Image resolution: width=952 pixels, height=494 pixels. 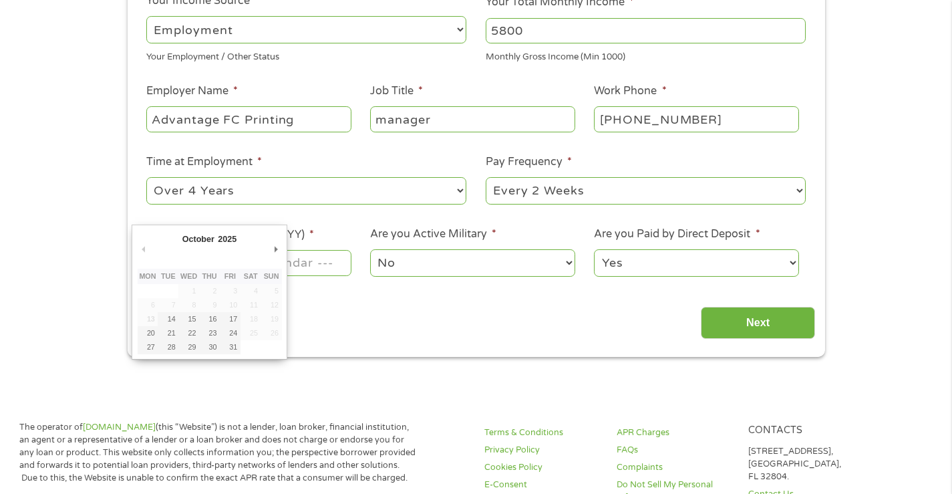 I want to click on input: Walmart, so click(x=249, y=119).